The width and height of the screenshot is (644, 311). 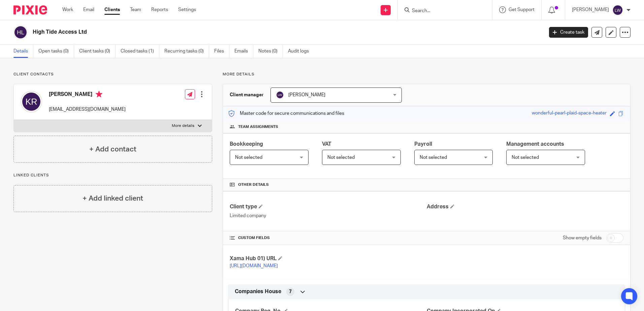 What do you see at coordinates (301, 51) in the screenshot?
I see `a: Audit logs` at bounding box center [301, 51].